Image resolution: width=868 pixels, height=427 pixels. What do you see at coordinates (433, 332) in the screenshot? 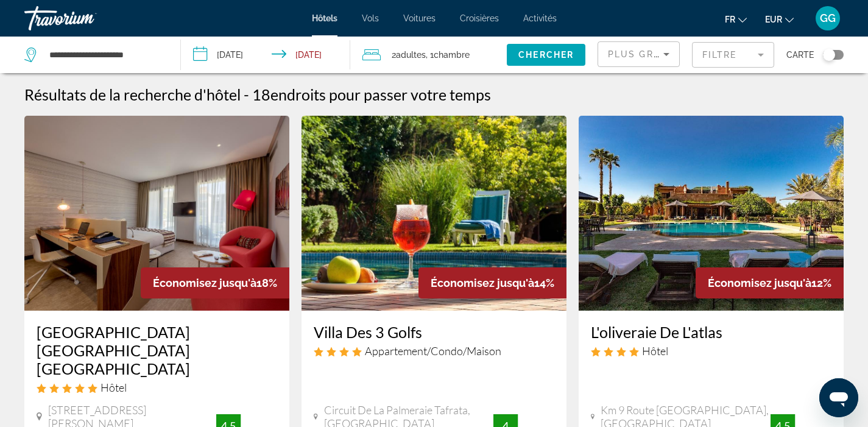
I see `a: Villa Des 3 Golfs` at bounding box center [433, 332].